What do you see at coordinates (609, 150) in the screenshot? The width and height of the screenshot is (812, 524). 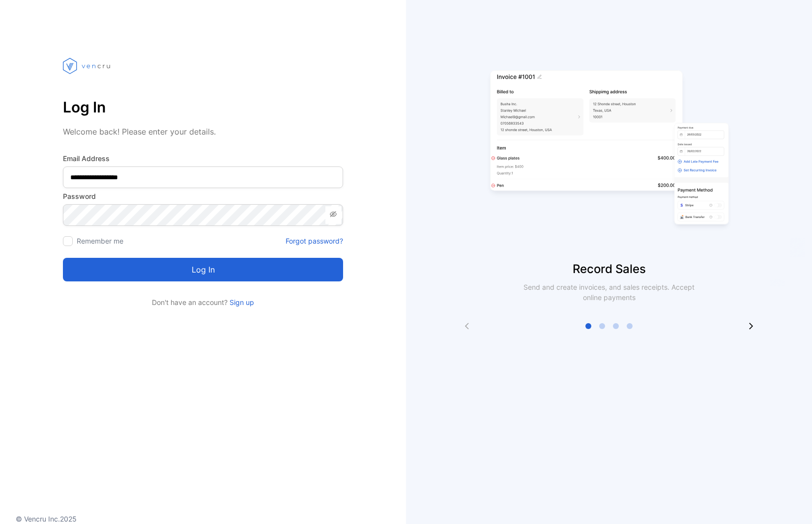 I see `img: slider image` at bounding box center [609, 150].